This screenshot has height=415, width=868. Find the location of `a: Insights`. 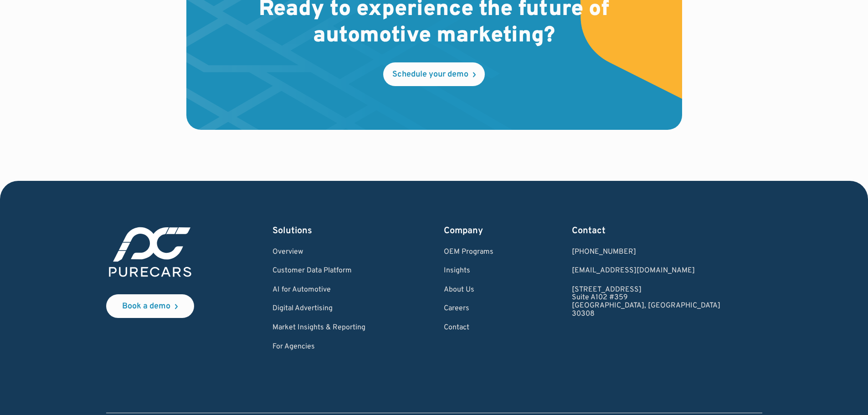

a: Insights is located at coordinates (469, 271).